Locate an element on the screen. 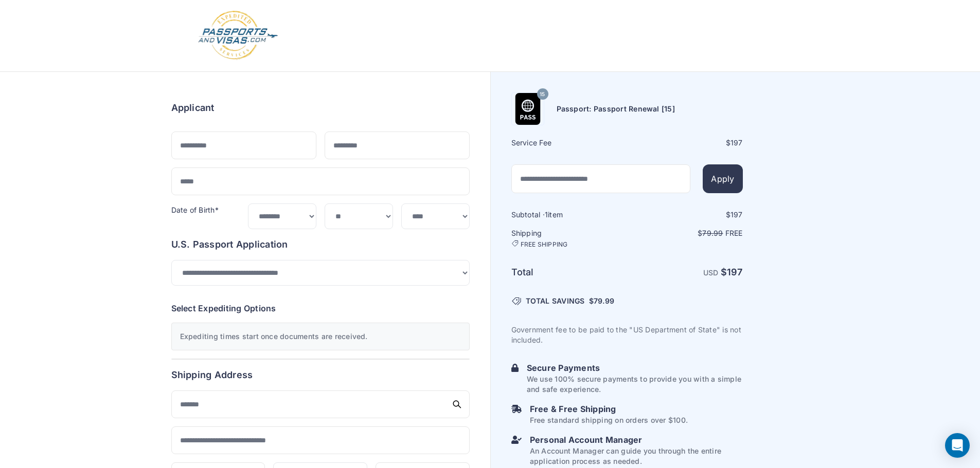 This screenshot has height=468, width=980. span: Free is located at coordinates (734, 233).